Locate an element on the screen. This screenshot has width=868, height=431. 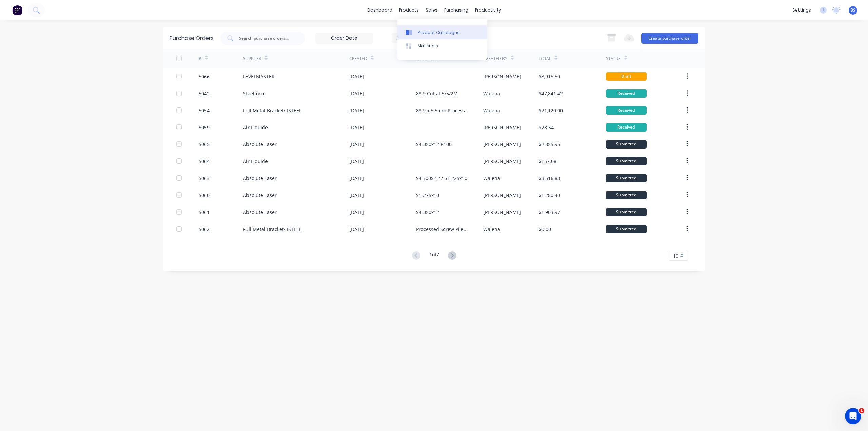
div: 5066 is located at coordinates (204, 76).